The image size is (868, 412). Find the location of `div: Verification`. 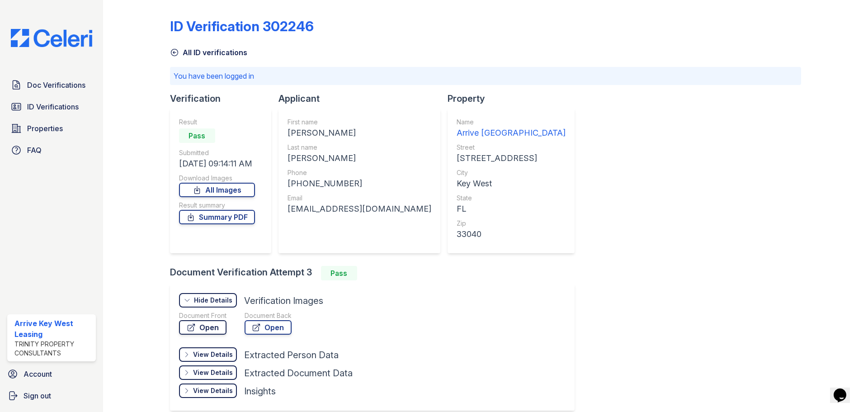

div: Verification is located at coordinates (224, 98).